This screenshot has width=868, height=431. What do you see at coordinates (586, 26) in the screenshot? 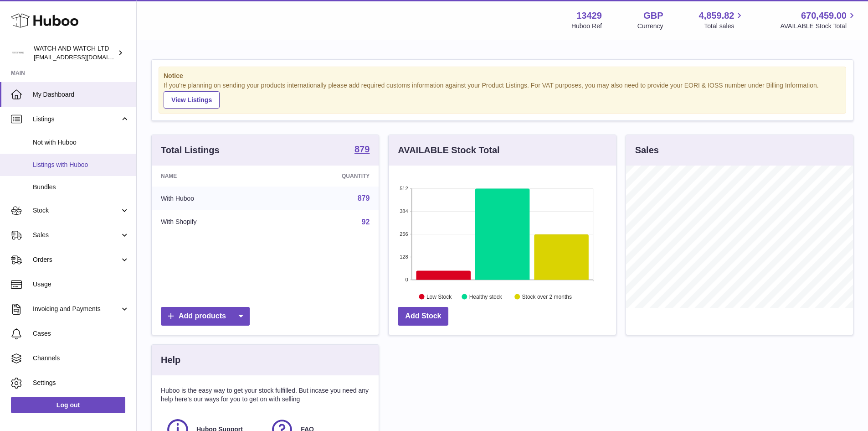
I see `div: Huboo Ref` at bounding box center [586, 26].